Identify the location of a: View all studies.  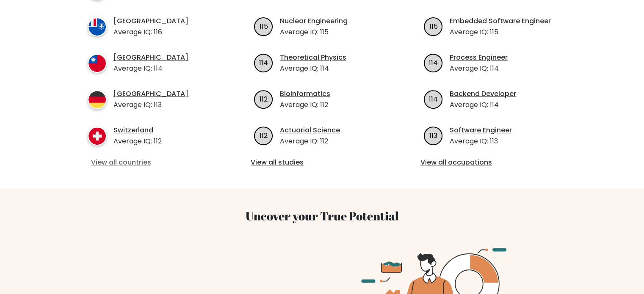
(322, 162).